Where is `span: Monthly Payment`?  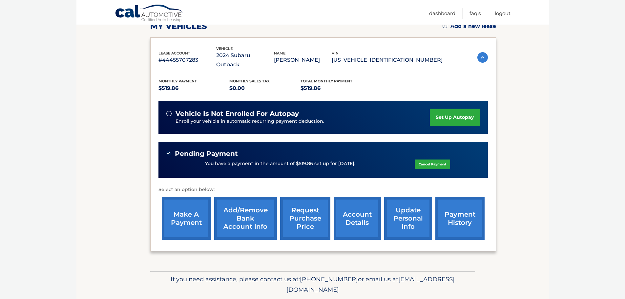 span: Monthly Payment is located at coordinates (178, 81).